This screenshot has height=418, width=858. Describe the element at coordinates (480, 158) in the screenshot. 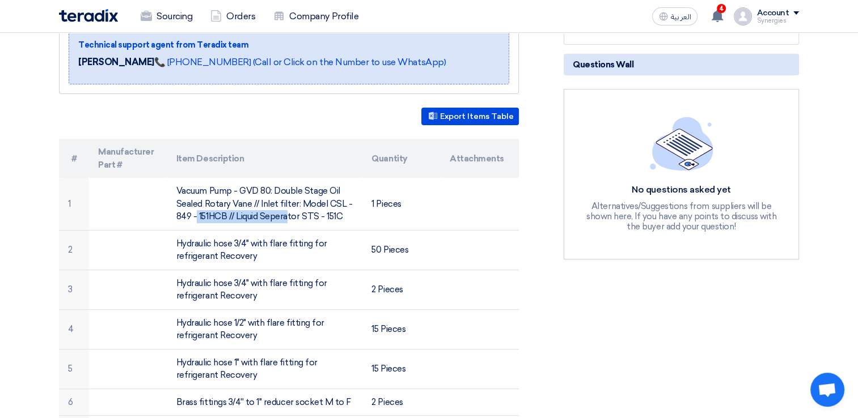

I see `th: Attachments` at that location.